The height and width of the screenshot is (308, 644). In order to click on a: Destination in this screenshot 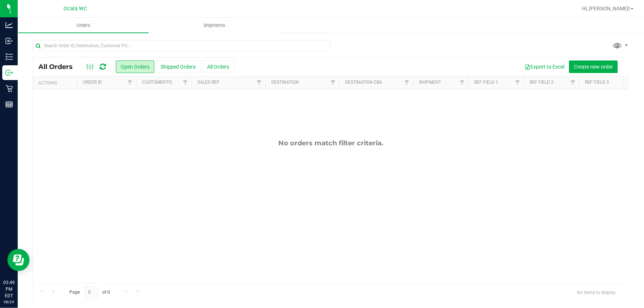, I will do `click(285, 82)`.